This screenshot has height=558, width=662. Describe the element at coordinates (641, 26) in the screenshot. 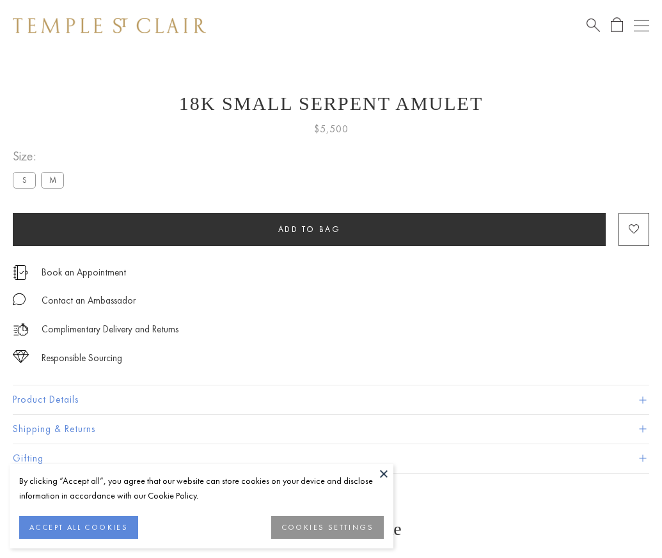

I see `button: Open navigation` at that location.